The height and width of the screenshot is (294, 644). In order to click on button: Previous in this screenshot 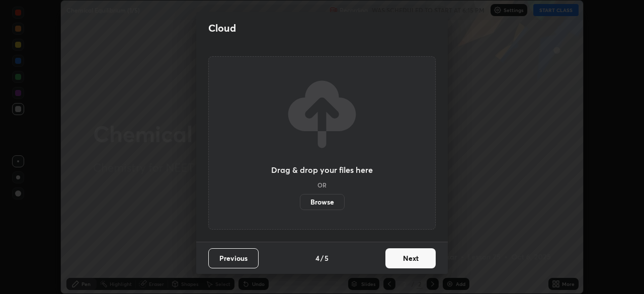, I will do `click(234, 258)`.